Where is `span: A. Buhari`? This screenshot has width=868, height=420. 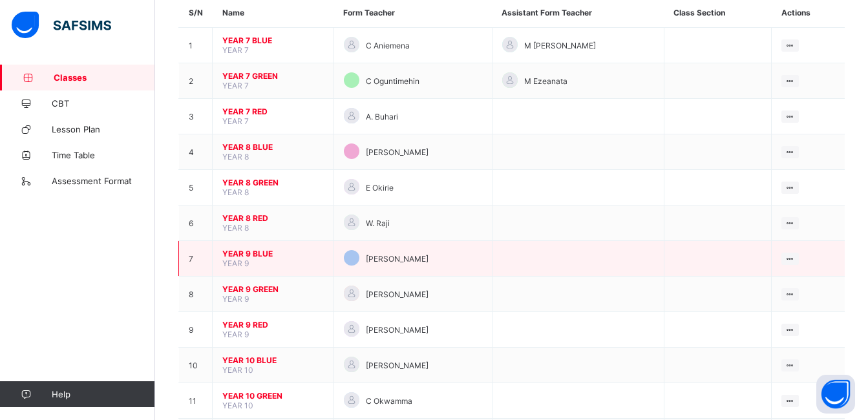 span: A. Buhari is located at coordinates (382, 116).